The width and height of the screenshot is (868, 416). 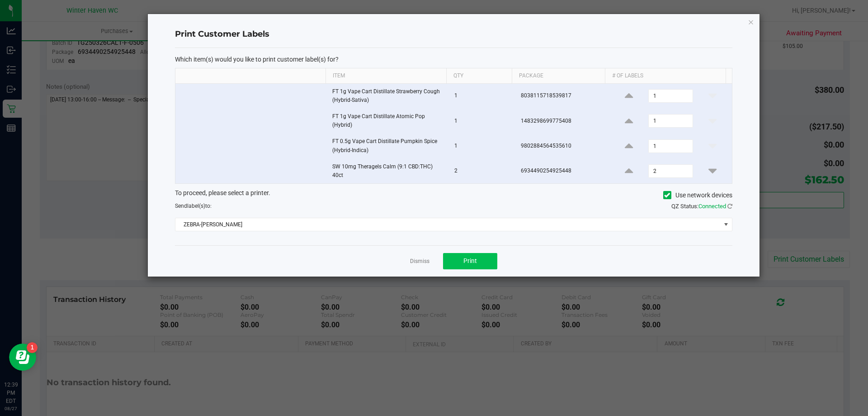 I want to click on label: Use network devices, so click(x=698, y=196).